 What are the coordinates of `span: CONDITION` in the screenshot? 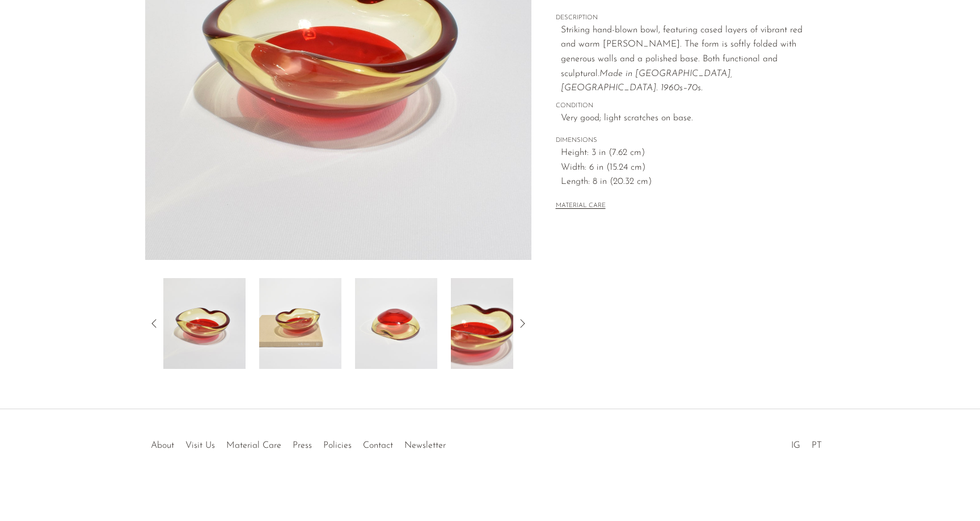 It's located at (684, 106).